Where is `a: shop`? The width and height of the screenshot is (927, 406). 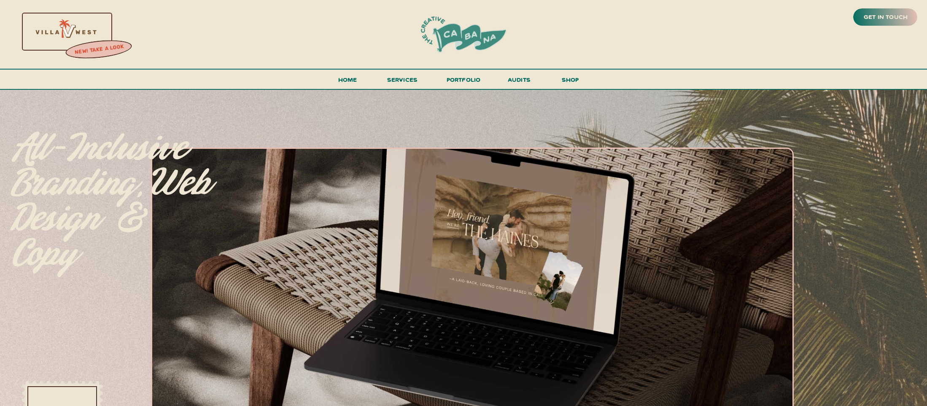 a: shop is located at coordinates (570, 81).